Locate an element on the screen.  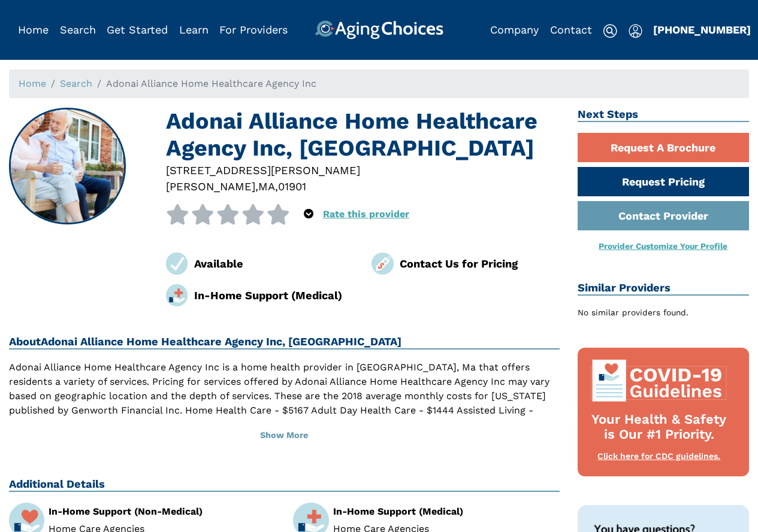
a: Get Started is located at coordinates (137, 29).